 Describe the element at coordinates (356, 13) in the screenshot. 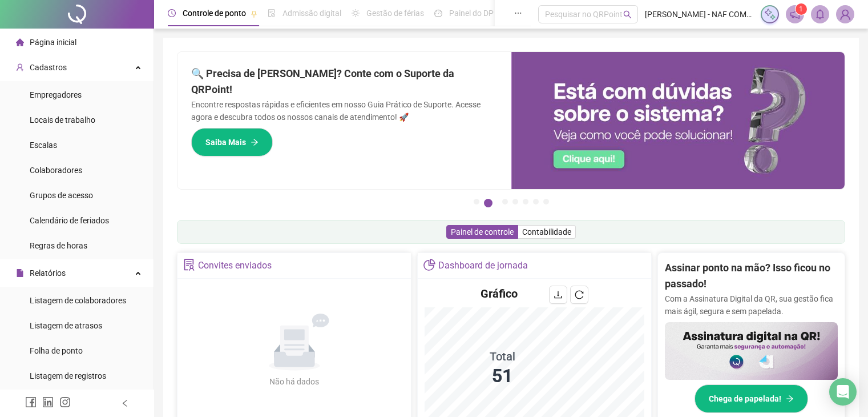

I see `span: sun` at that location.